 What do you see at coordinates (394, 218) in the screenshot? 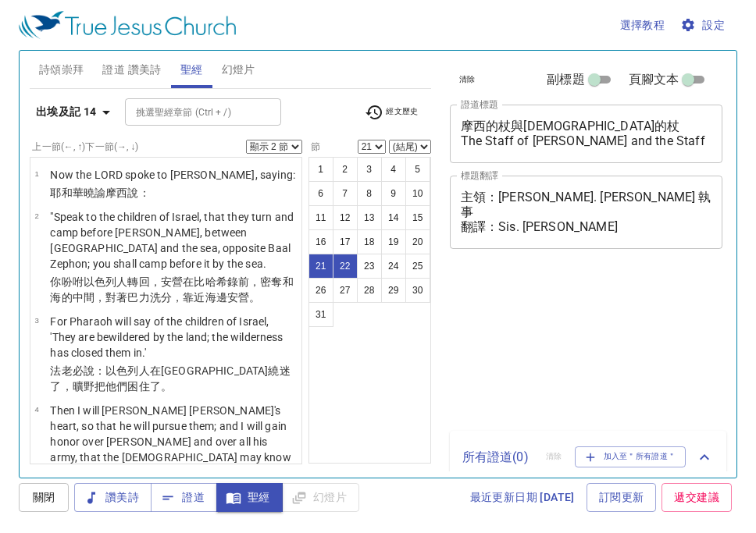
I see `button: 14` at bounding box center [394, 218].